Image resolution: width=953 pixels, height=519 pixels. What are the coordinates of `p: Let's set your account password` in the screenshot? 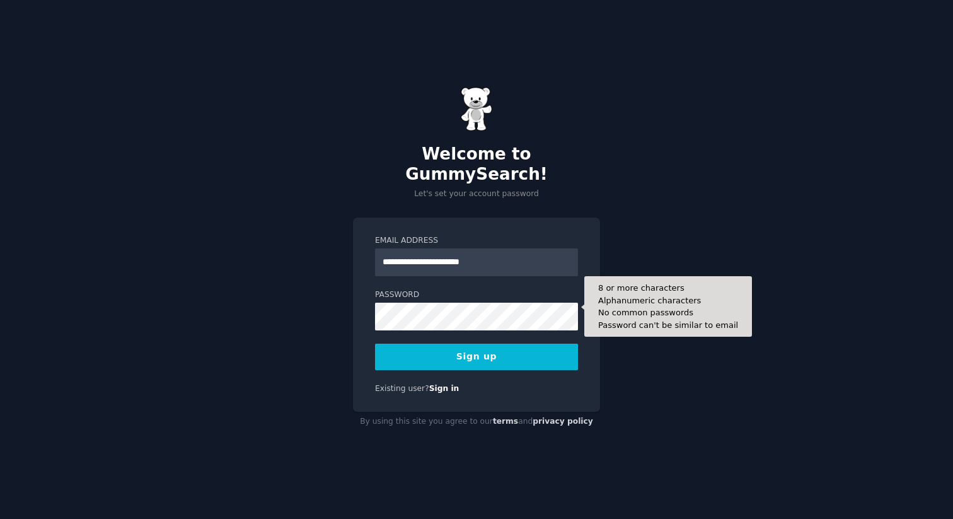 It's located at (477, 194).